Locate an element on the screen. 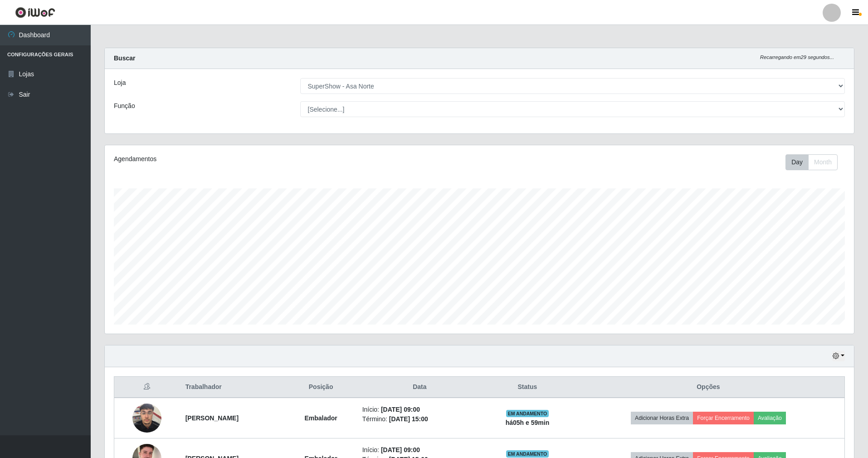 This screenshot has width=868, height=458. div: Toolbar with button groups is located at coordinates (815, 162).